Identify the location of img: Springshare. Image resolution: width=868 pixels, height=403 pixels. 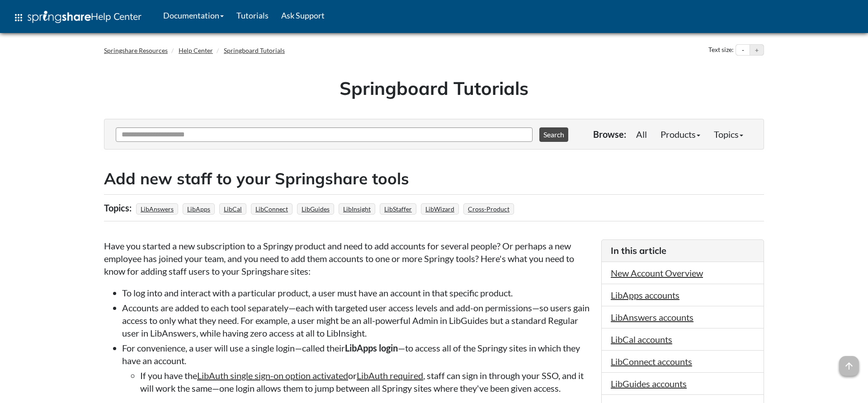
(59, 17).